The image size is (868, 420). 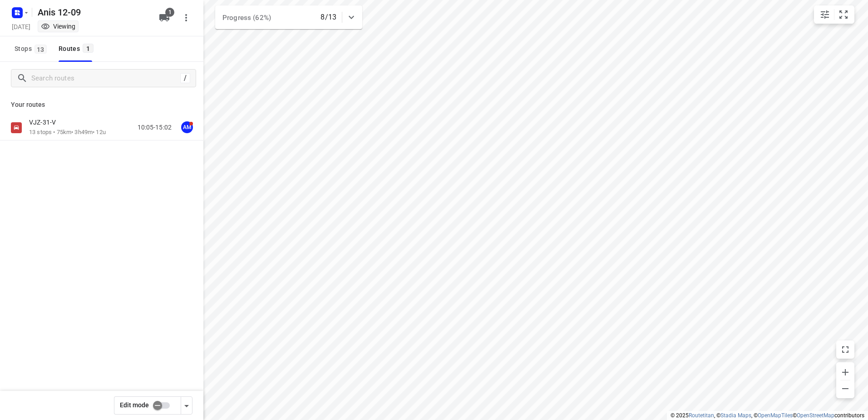 I want to click on span: Edit mode, so click(x=134, y=405).